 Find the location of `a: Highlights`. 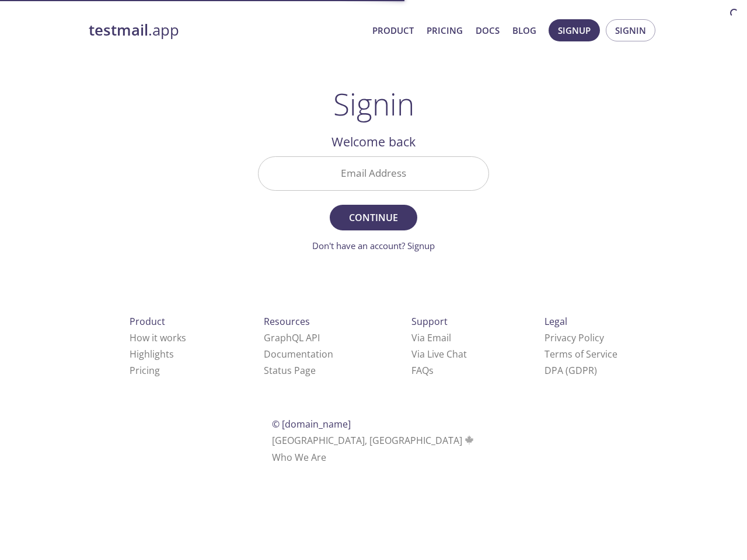

a: Highlights is located at coordinates (152, 354).